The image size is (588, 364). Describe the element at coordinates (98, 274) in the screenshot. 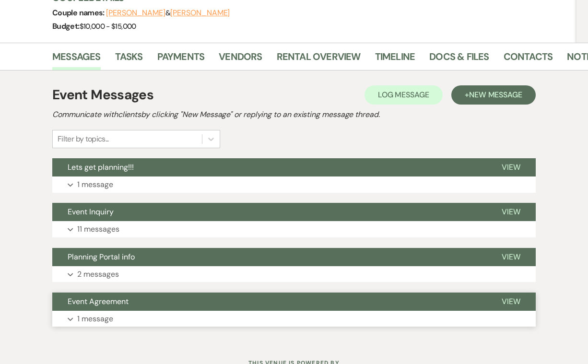

I see `p: 2 messages` at that location.